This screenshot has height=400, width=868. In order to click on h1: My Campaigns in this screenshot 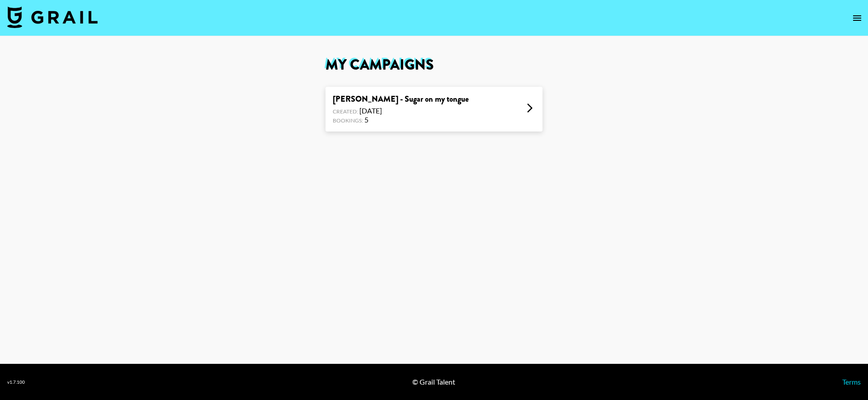, I will do `click(434, 65)`.